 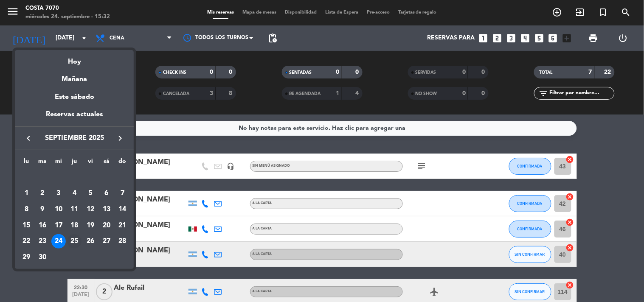 I want to click on span: septiembre 2025, so click(x=75, y=138).